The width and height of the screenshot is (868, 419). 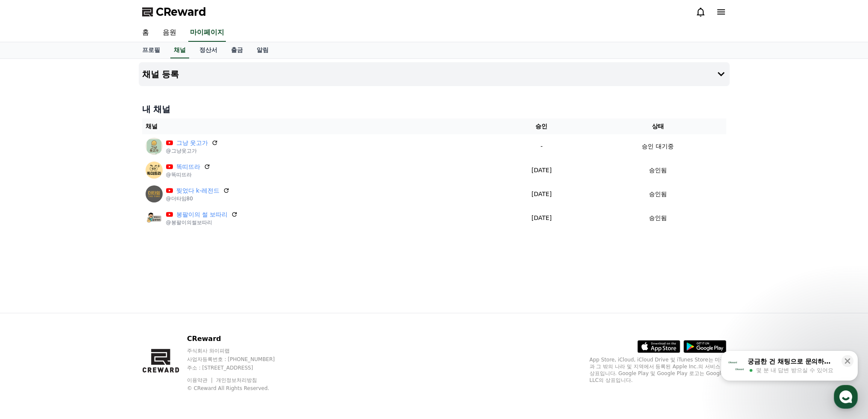 I want to click on h4: 채널 등록, so click(x=161, y=75).